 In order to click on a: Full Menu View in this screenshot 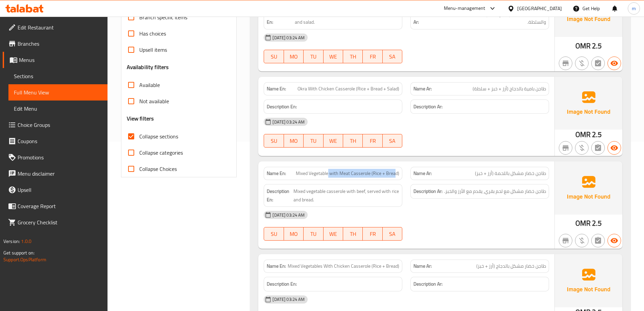, I will do `click(58, 92)`.